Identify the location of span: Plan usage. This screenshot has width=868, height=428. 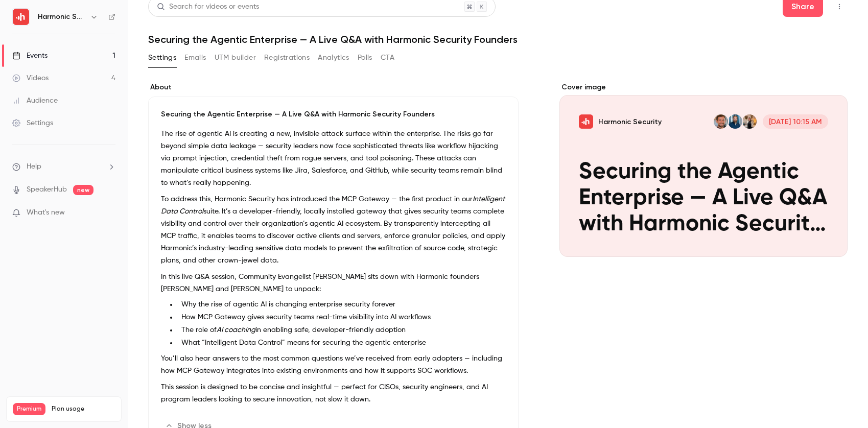
(83, 409).